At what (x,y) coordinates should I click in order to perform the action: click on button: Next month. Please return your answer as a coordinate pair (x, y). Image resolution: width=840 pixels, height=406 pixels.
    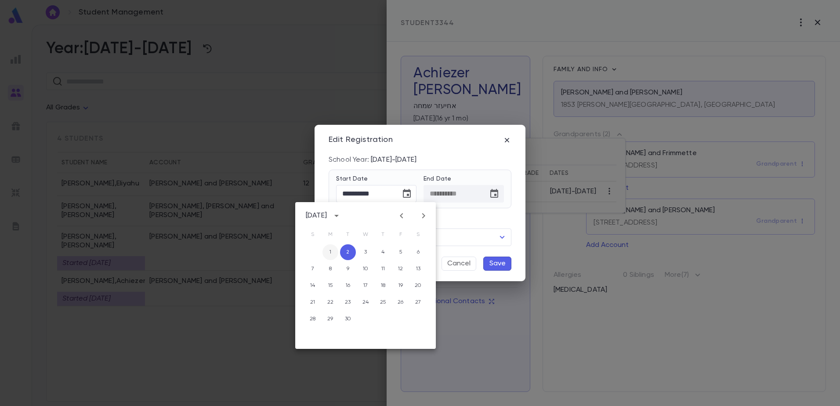
    Looking at the image, I should click on (424, 216).